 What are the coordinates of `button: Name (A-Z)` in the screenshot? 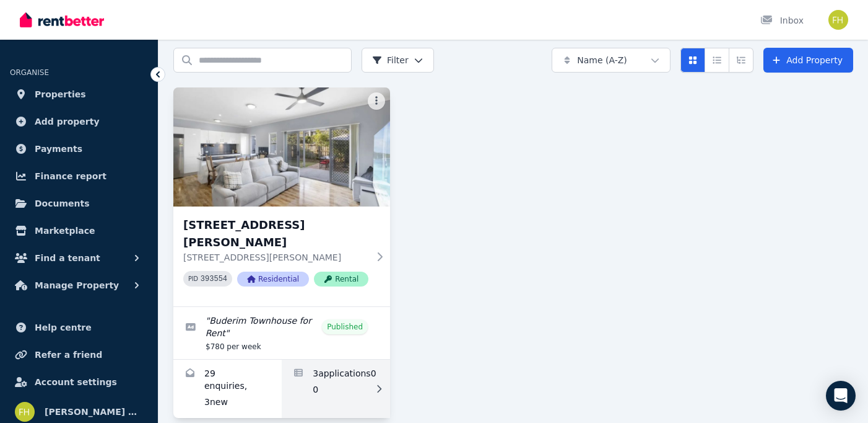 It's located at (611, 60).